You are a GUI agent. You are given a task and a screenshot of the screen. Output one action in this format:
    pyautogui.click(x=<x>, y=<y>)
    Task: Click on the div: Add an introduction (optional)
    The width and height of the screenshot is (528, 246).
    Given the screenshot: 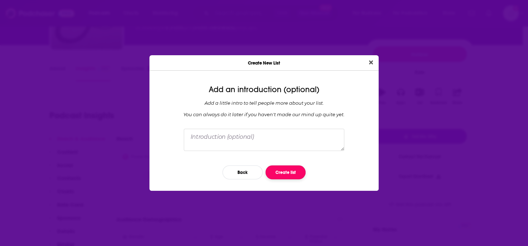 What is the action you would take?
    pyautogui.click(x=264, y=90)
    